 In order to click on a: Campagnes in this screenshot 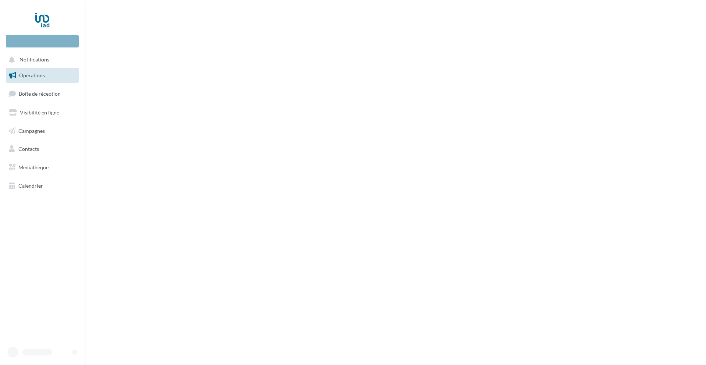, I will do `click(42, 131)`.